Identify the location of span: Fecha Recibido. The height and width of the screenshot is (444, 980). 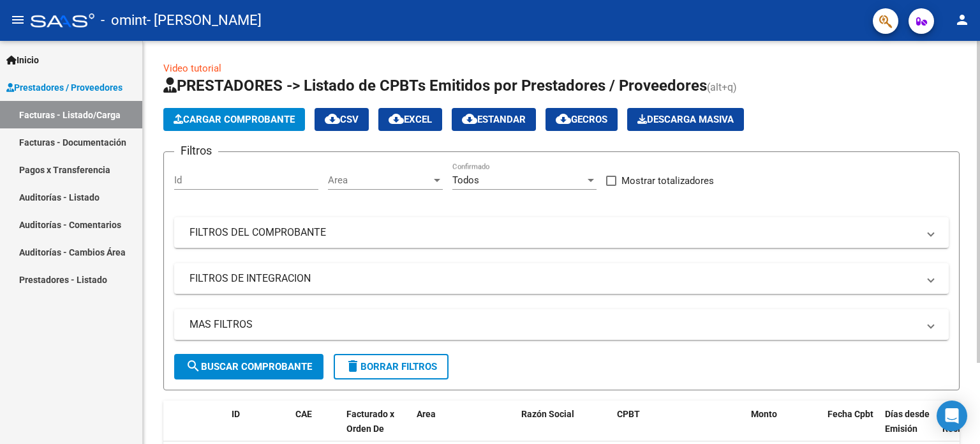
(961, 421).